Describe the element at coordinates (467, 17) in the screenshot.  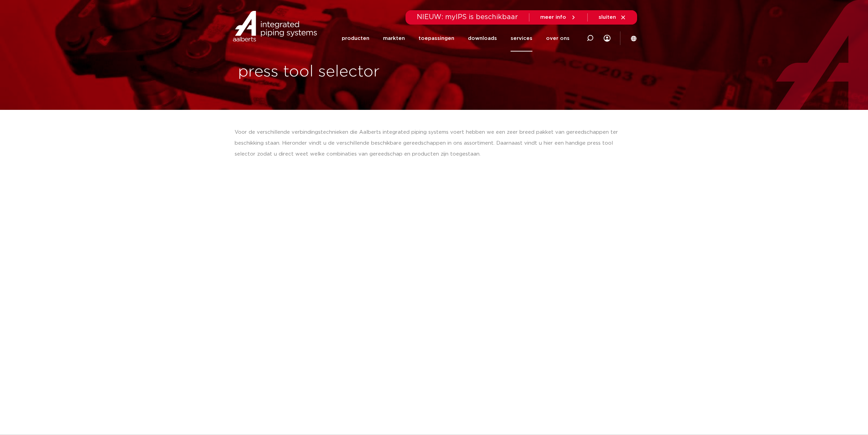
I see `span: NIEUW: myIPS is beschikbaar` at that location.